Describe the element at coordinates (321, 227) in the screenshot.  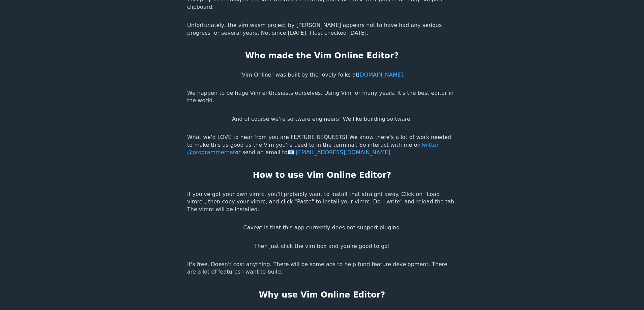
I see `p: Caveat is that this app currently does not support plugins.` at that location.